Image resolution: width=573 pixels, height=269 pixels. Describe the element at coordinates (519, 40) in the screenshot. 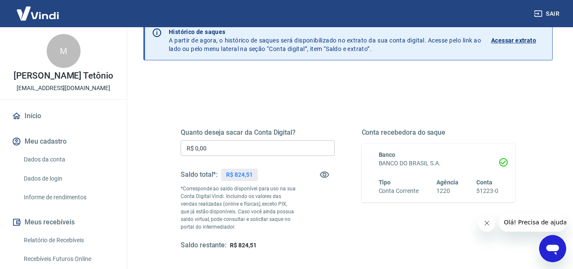

I see `a: Acessar extrato` at that location.